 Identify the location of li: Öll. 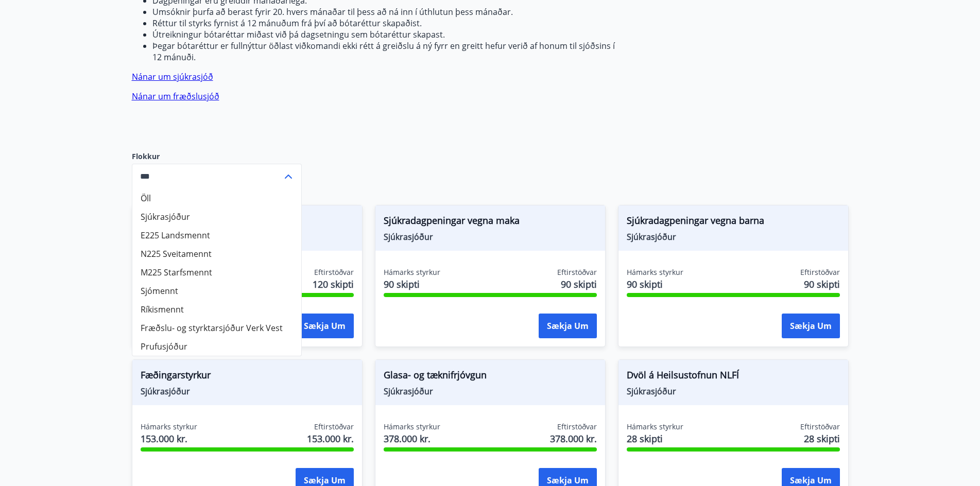
(217, 198).